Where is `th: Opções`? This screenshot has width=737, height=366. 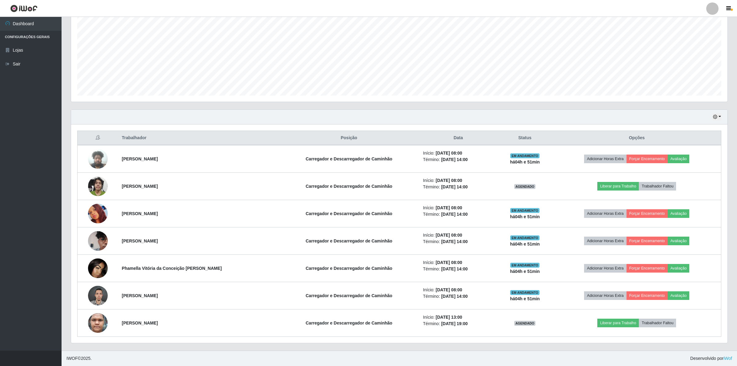
th: Opções is located at coordinates (637, 138).